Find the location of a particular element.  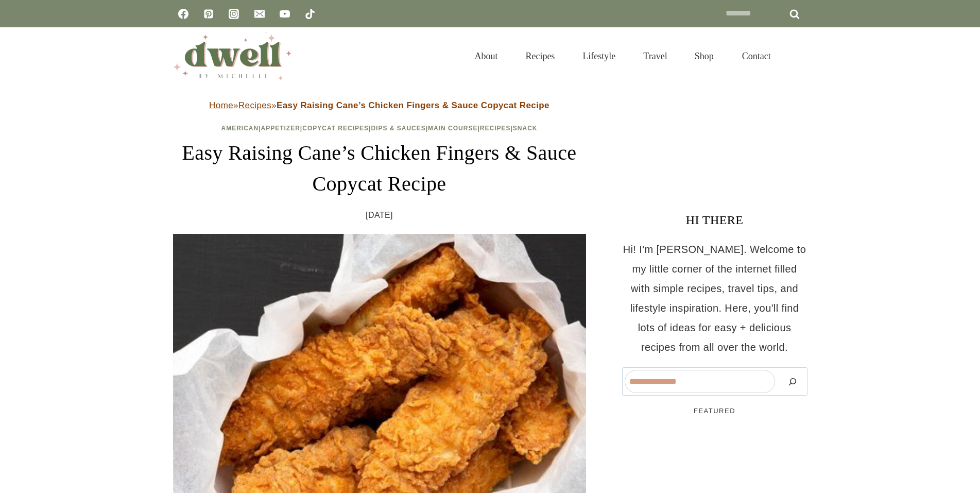

h3: HI THERE is located at coordinates (715, 220).